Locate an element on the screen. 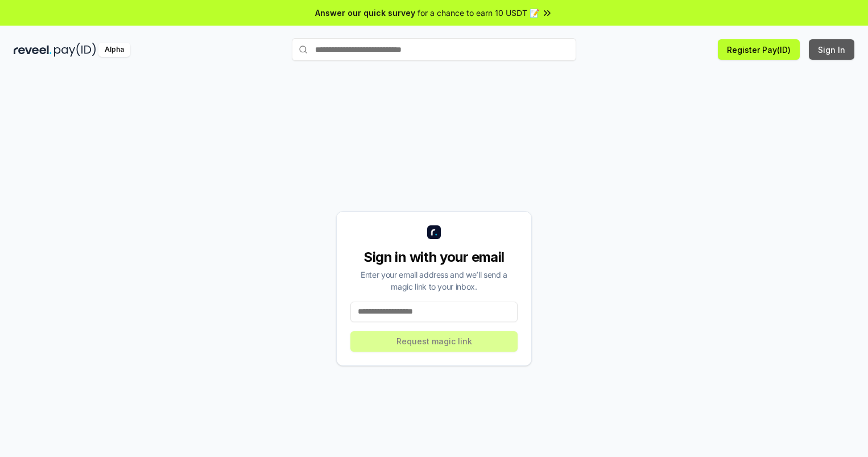 Image resolution: width=868 pixels, height=457 pixels. img: reveel_dark is located at coordinates (33, 49).